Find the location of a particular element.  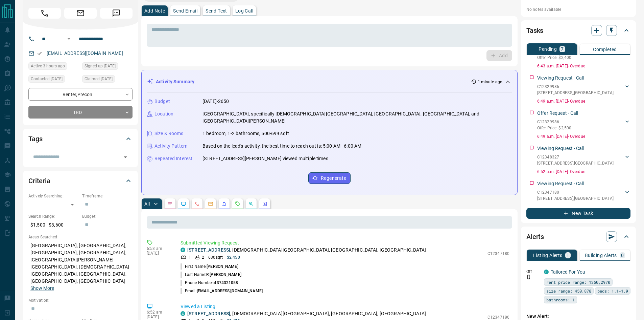

span: rent price range: 1350,2970 is located at coordinates (578, 282).